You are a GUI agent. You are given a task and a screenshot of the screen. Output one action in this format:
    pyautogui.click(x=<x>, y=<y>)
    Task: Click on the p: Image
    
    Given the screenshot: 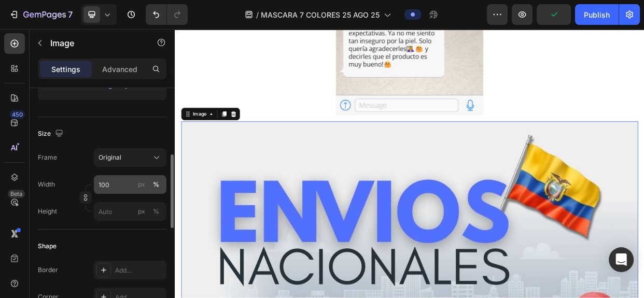 What is the action you would take?
    pyautogui.click(x=94, y=43)
    